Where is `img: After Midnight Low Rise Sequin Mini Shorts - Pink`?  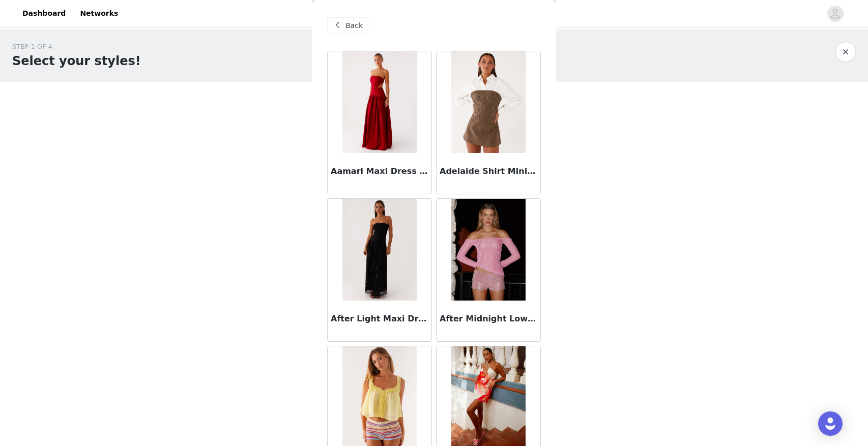 img: After Midnight Low Rise Sequin Mini Shorts - Pink is located at coordinates (488, 250).